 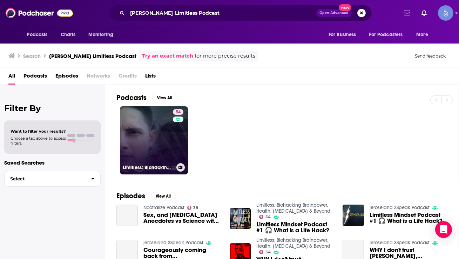 What do you see at coordinates (12, 77) in the screenshot?
I see `a: All` at bounding box center [12, 77].